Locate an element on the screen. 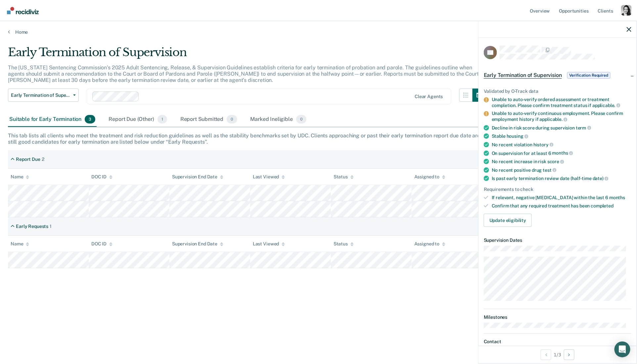 The height and width of the screenshot is (364, 637). a: Home is located at coordinates (318, 32).